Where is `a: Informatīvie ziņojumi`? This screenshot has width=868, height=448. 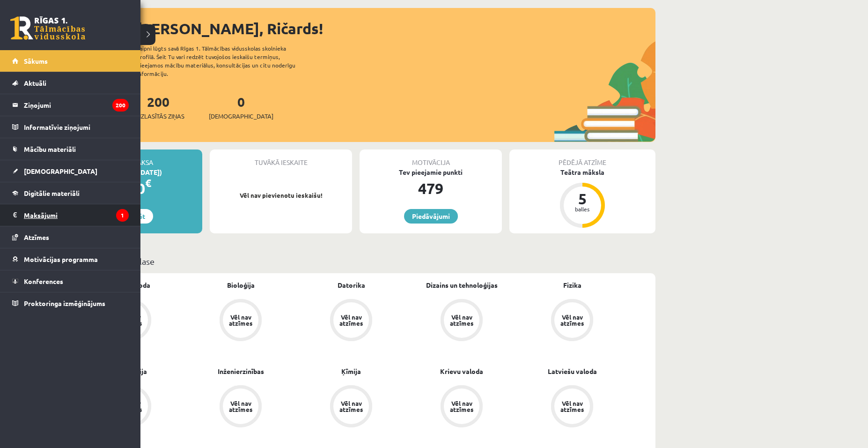
a: Informatīvie ziņojumi is located at coordinates (70, 127).